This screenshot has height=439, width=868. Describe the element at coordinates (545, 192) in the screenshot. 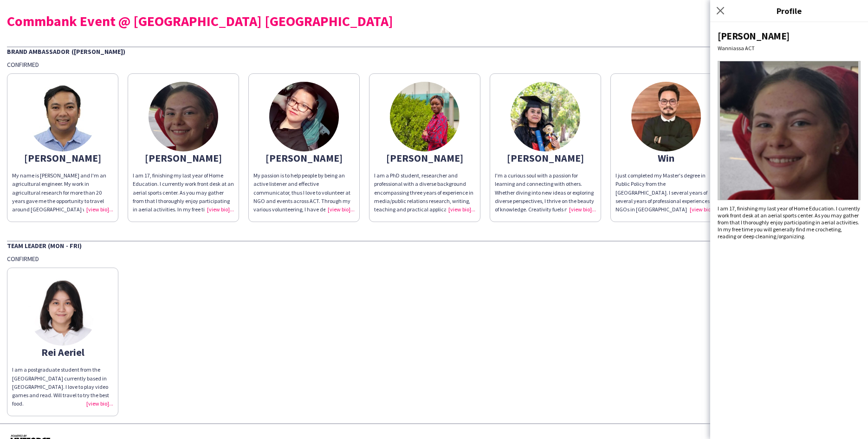

I see `div: I'm a curious soul with a passion for learning and connecting with others. Whether diving into ne...` at that location.